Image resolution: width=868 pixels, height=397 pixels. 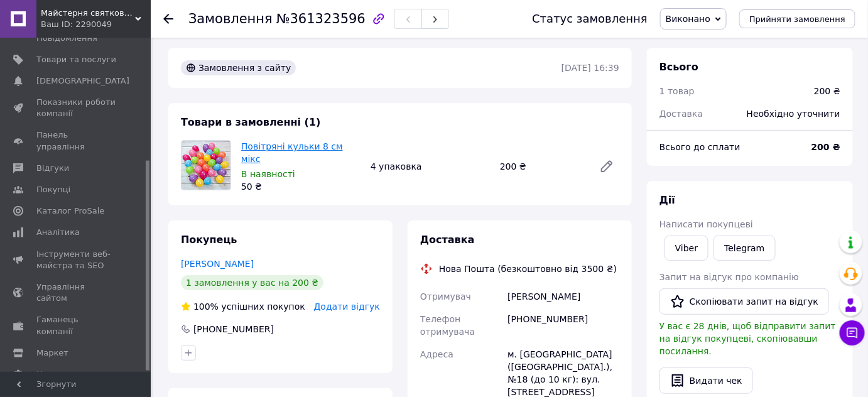 I want to click on a: Повітряні кульки 8 см мікс, so click(x=293, y=152).